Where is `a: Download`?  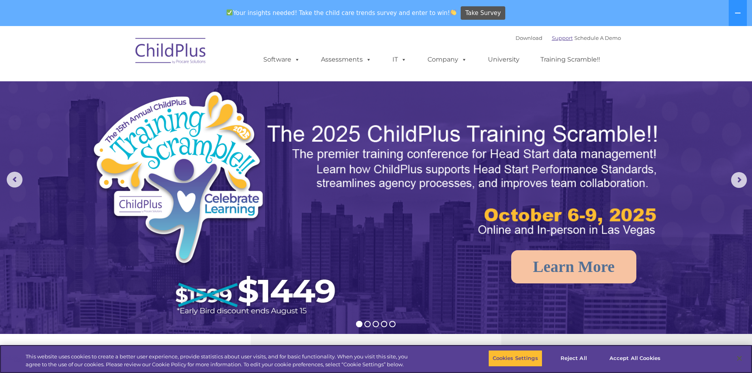 a: Download is located at coordinates (529, 38).